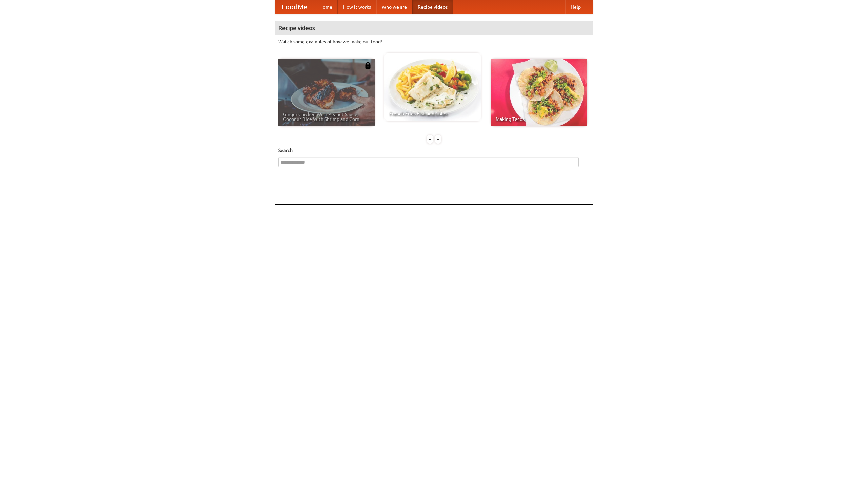 The height and width of the screenshot is (479, 868). I want to click on a: French Fries Fish and Chips, so click(432, 87).